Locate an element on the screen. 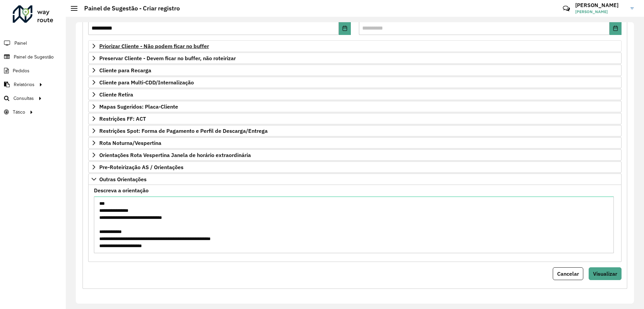 This screenshot has height=309, width=644. span: Rota Noturna/Vespertina is located at coordinates (130, 143).